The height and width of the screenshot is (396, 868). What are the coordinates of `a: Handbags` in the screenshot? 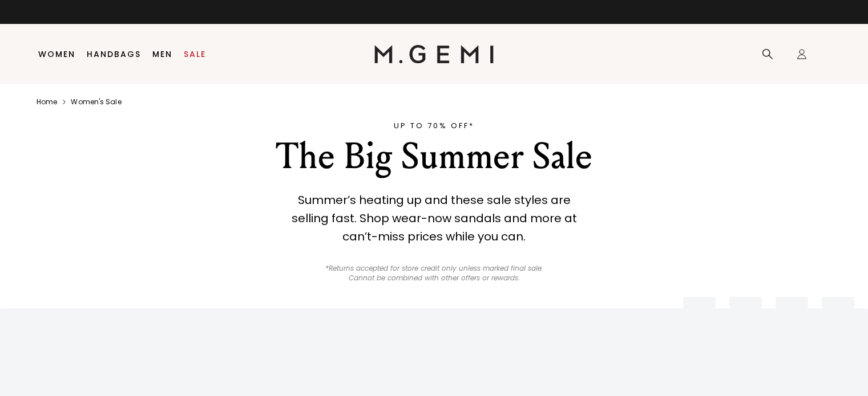 It's located at (114, 55).